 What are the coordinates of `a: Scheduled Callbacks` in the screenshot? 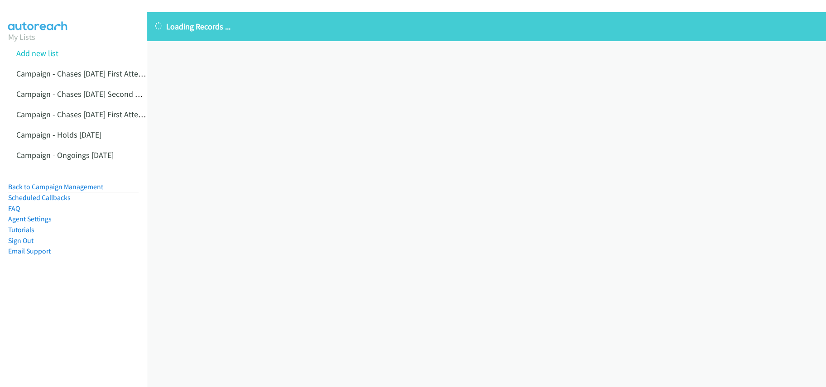 It's located at (39, 197).